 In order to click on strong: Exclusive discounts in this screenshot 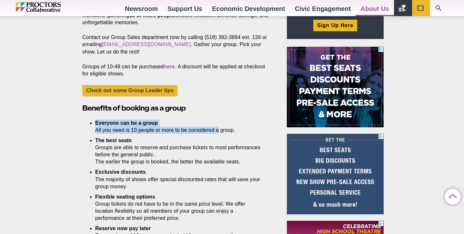, I will do `click(120, 172)`.